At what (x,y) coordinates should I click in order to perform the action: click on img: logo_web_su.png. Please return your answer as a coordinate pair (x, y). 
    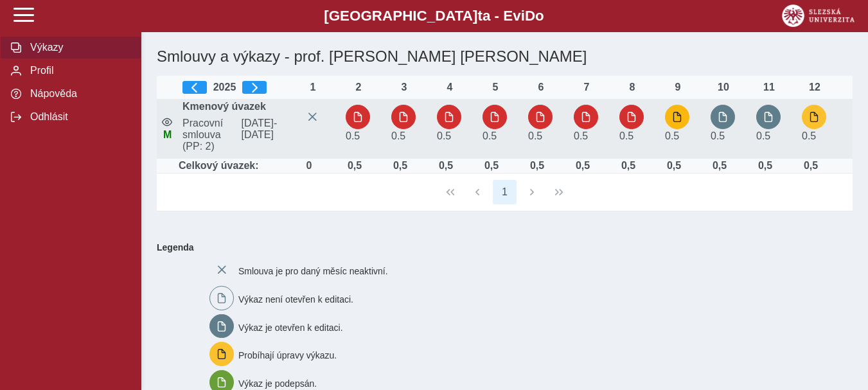
    Looking at the image, I should click on (818, 15).